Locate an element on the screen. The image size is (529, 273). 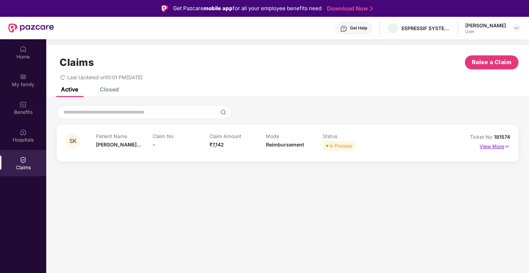
p: Mode is located at coordinates (294, 136).